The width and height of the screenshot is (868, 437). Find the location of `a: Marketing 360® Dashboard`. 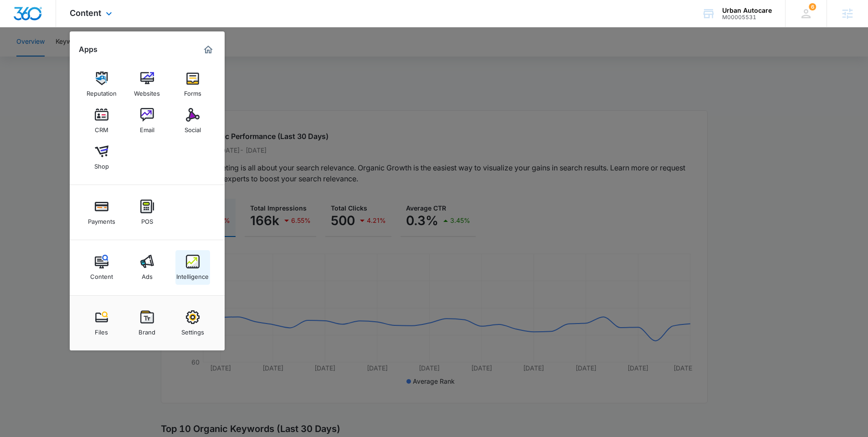

a: Marketing 360® Dashboard is located at coordinates (208, 50).